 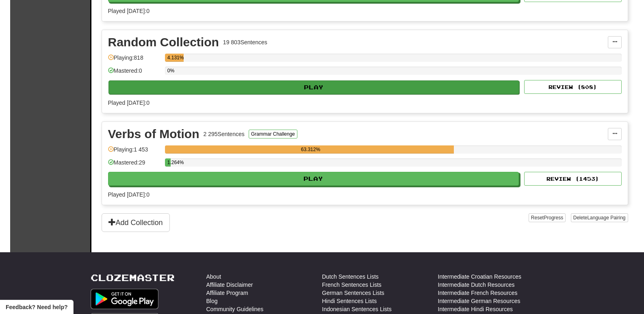 What do you see at coordinates (478, 293) in the screenshot?
I see `a: Intermediate French Resources` at bounding box center [478, 293].